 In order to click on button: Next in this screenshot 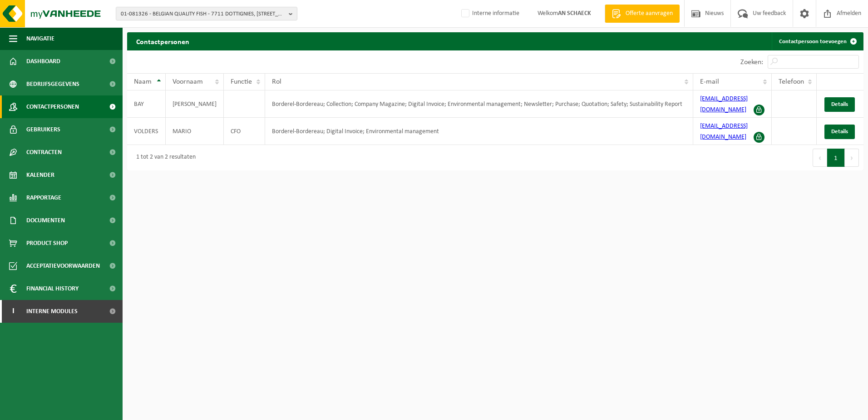, I will do `click(852, 157)`.